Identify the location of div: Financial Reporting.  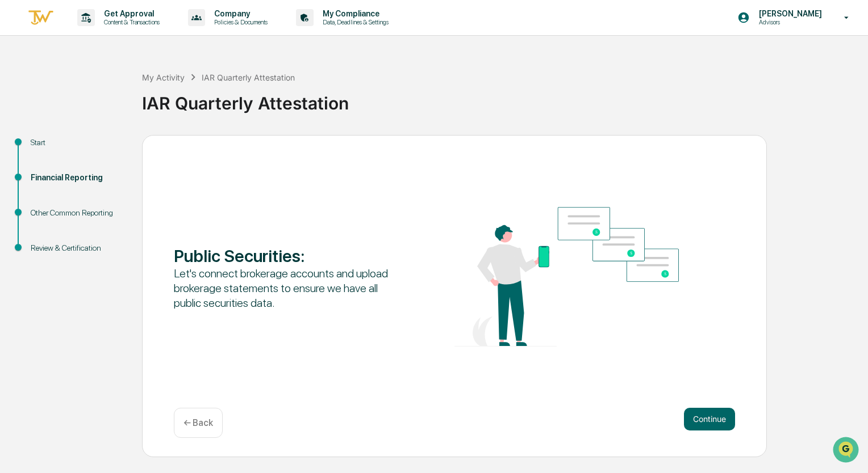
(77, 178).